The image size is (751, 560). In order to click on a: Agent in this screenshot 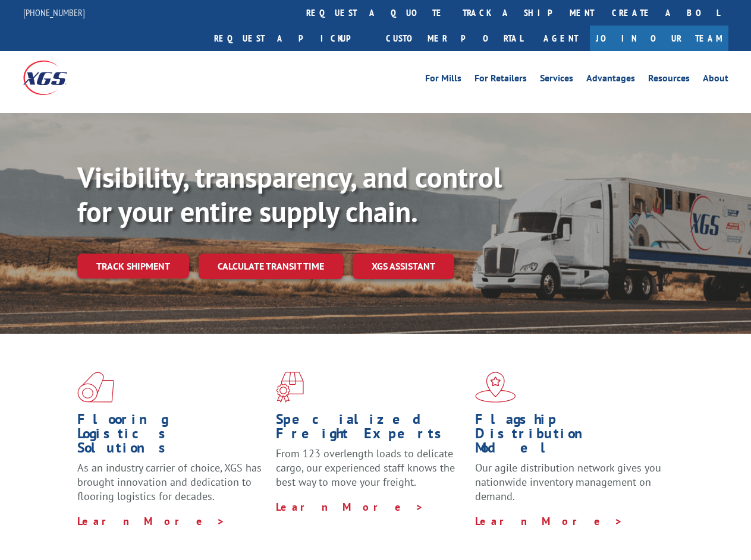, I will do `click(560, 38)`.